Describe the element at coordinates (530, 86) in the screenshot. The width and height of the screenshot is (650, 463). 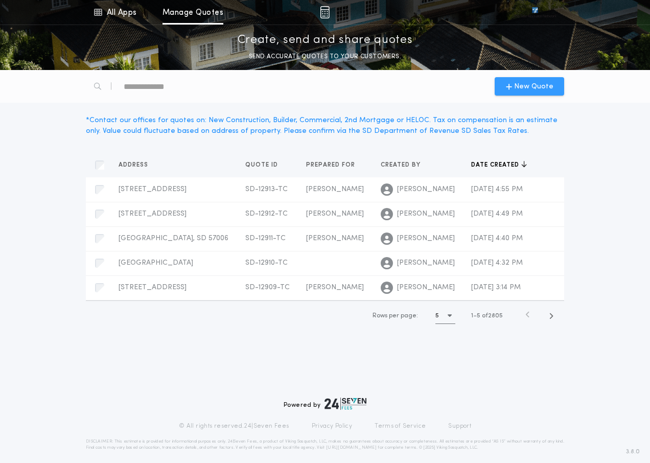
I see `button: New Quote` at that location.